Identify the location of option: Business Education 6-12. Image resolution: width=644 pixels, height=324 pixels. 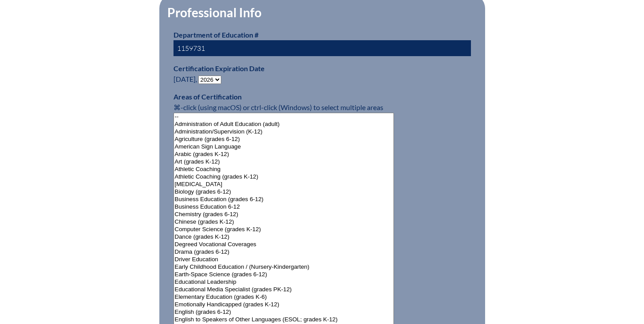
(284, 207).